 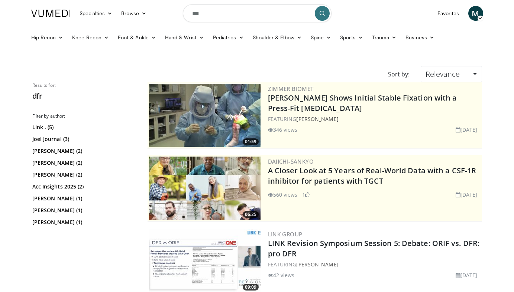 I want to click on a: Relevance, so click(x=451, y=74).